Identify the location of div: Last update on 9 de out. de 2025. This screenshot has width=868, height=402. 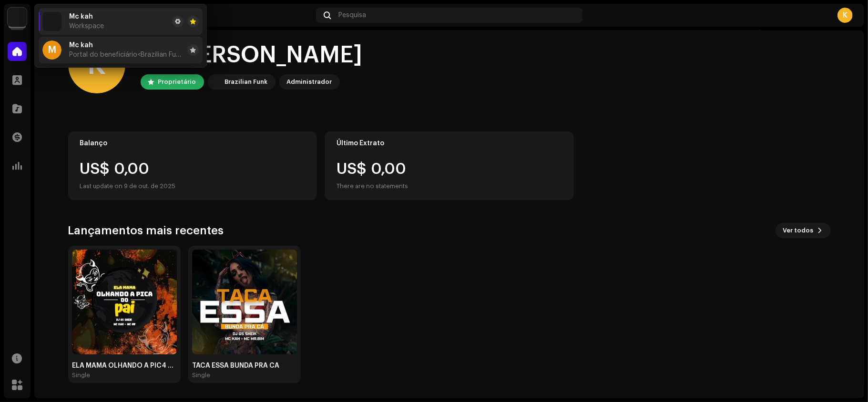
(193, 186).